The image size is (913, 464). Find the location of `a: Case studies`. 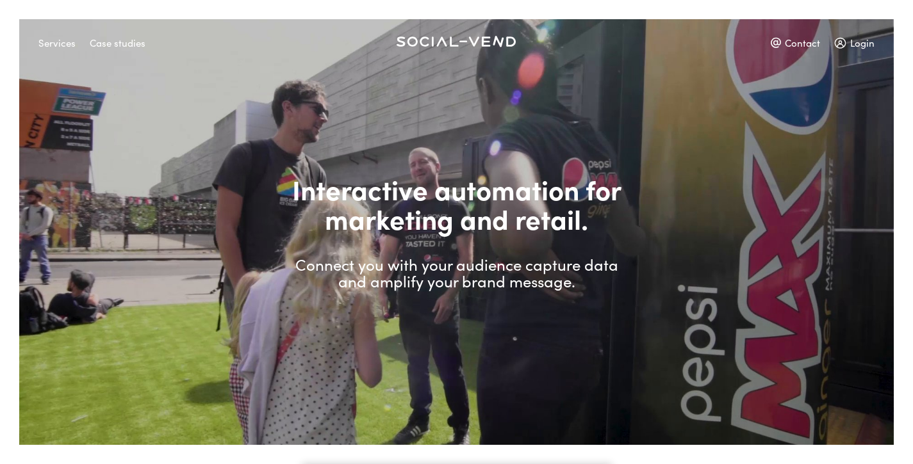

a: Case studies is located at coordinates (124, 38).